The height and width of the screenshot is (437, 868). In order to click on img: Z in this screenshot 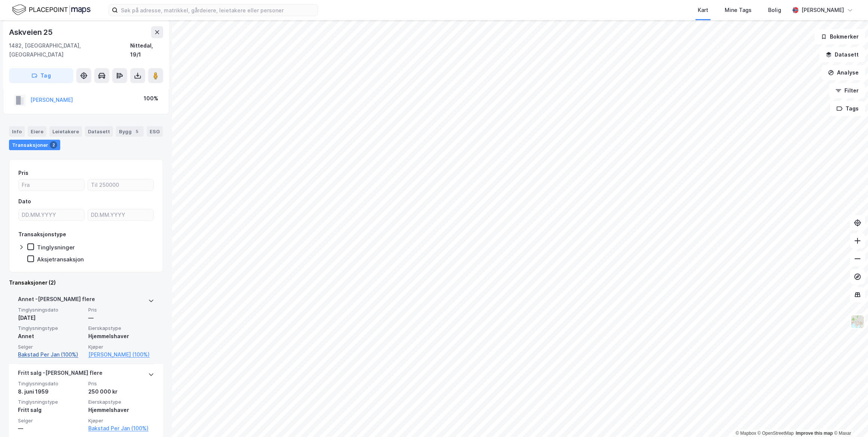, I will do `click(858, 322)`.